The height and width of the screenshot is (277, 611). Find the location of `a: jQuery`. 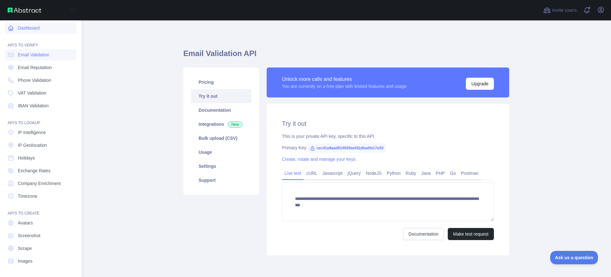

a: jQuery is located at coordinates (354, 173).